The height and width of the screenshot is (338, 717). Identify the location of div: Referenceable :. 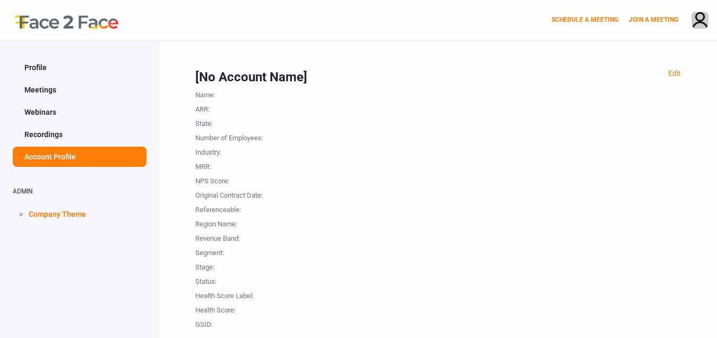
(248, 208).